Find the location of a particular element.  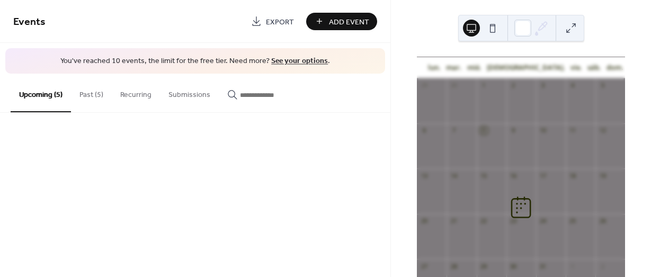

div: 24 is located at coordinates (543, 221).